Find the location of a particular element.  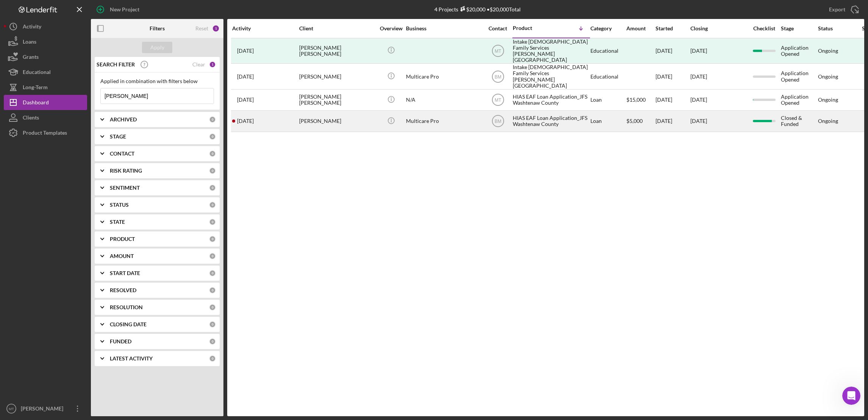

b: SEARCH FILTER is located at coordinates (115, 64).